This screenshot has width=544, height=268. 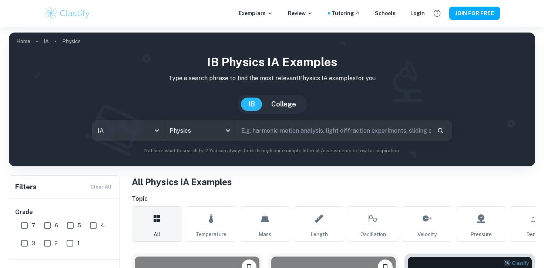 What do you see at coordinates (481, 235) in the screenshot?
I see `span: Pressure` at bounding box center [481, 235].